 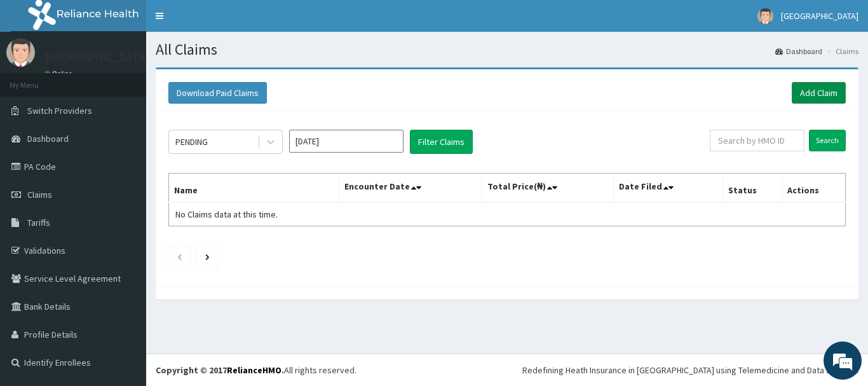 What do you see at coordinates (59, 110) in the screenshot?
I see `span: Switch Providers` at bounding box center [59, 110].